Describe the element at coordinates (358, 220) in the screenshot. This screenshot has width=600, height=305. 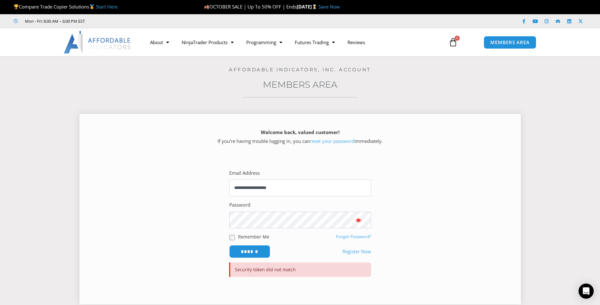
I see `button: Show password` at that location.